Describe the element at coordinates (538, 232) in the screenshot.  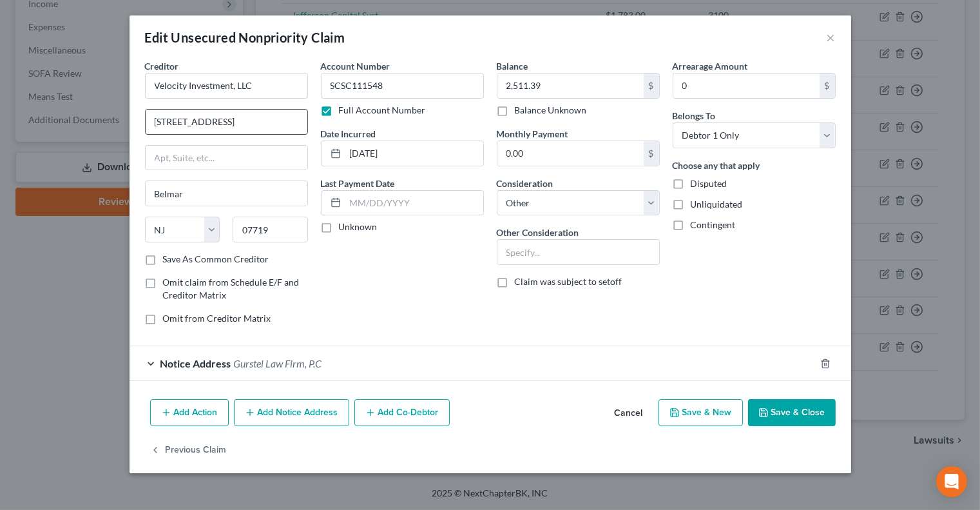
I see `label: Other Consideration` at that location.